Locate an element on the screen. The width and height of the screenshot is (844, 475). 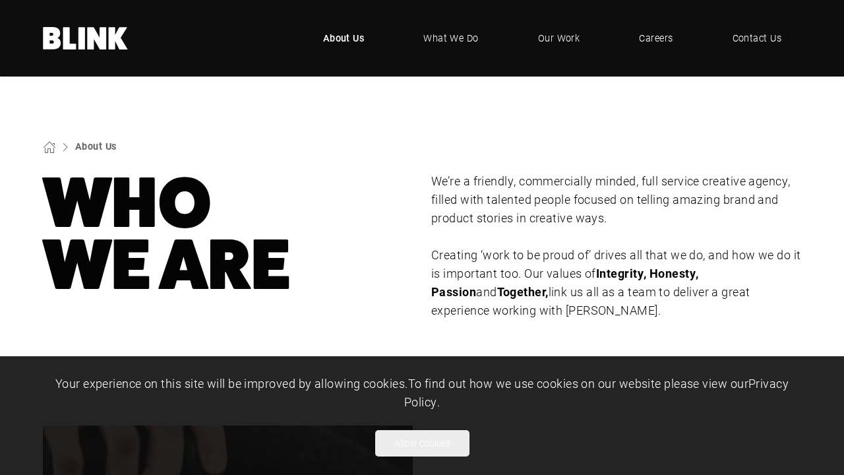
a: Careers is located at coordinates (656, 38).